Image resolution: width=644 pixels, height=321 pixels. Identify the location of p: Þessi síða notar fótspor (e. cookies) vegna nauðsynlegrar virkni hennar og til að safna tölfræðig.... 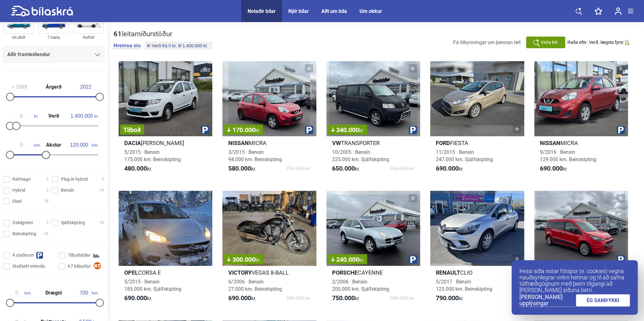
(574, 281).